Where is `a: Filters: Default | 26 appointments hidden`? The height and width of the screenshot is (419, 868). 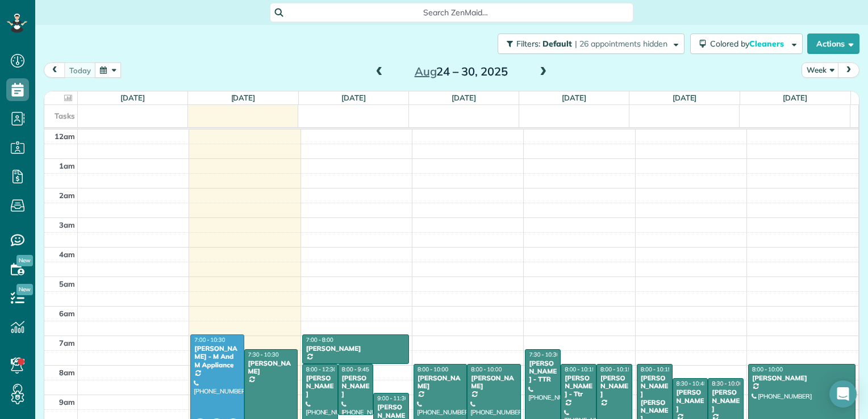
a: Filters: Default | 26 appointments hidden is located at coordinates (588, 44).